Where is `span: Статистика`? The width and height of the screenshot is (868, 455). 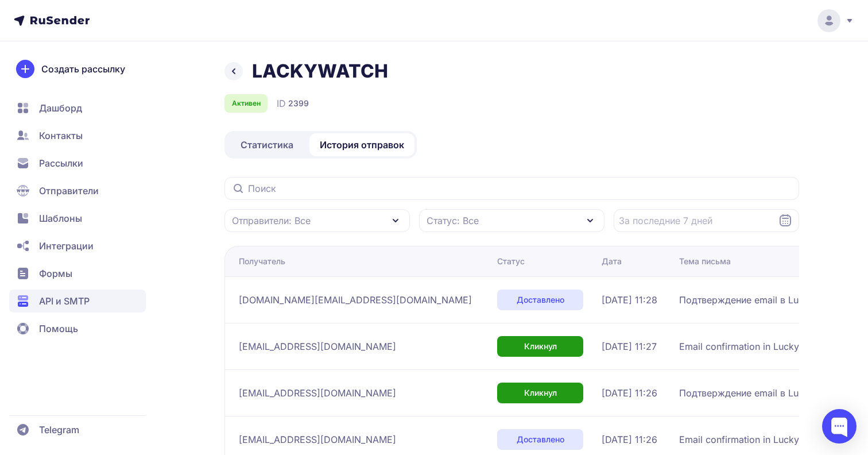 span: Статистика is located at coordinates (267, 145).